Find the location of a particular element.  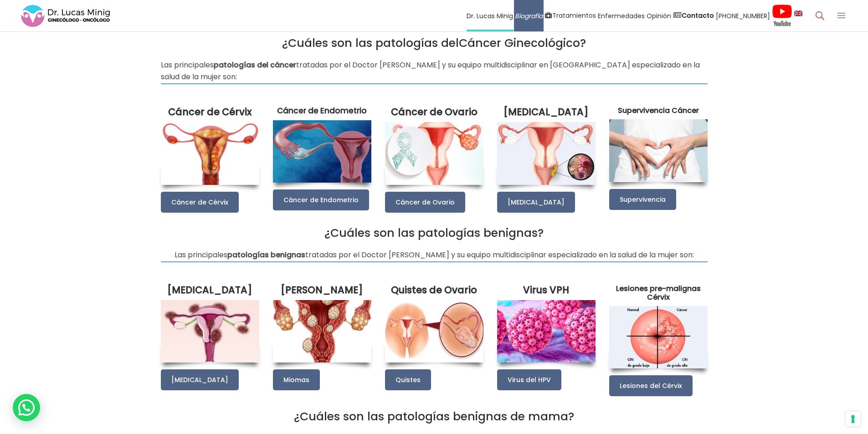

strong: Supervivencia Cáncer is located at coordinates (658, 110).